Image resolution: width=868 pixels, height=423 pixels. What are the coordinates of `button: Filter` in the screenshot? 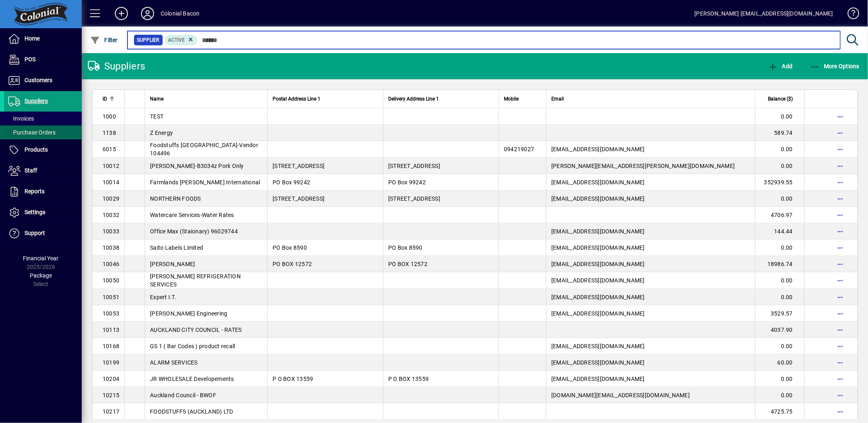 It's located at (104, 40).